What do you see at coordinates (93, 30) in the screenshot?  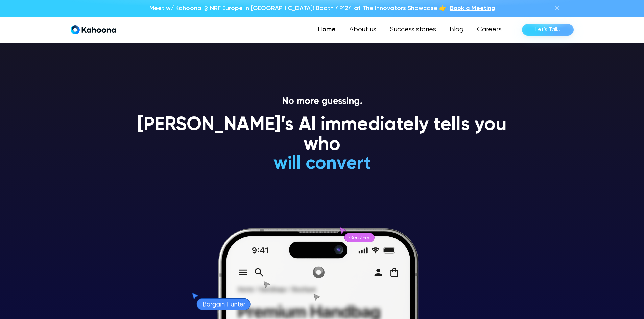 I see `a: home` at bounding box center [93, 30].